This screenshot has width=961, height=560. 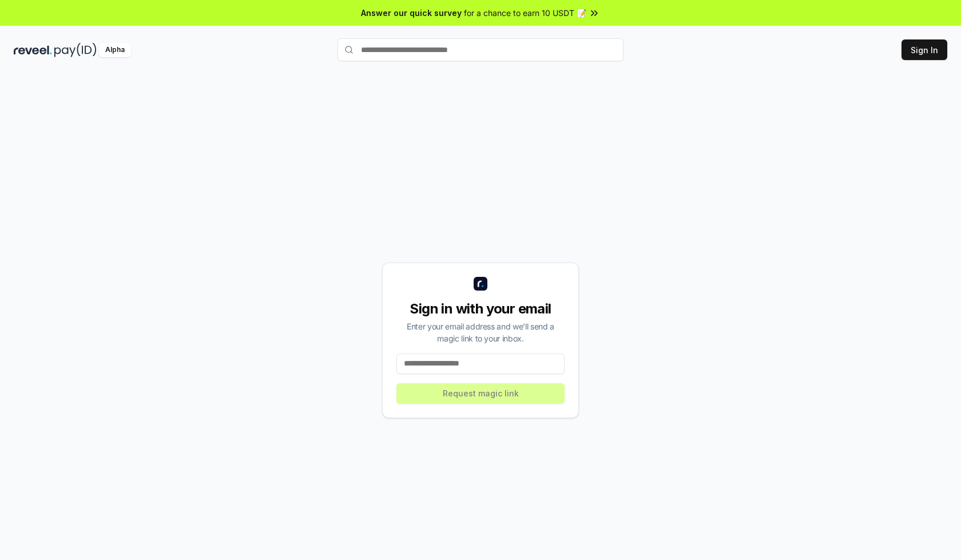 I want to click on div: Enter your email address and we’ll send a magic link to your inbox., so click(x=481, y=332).